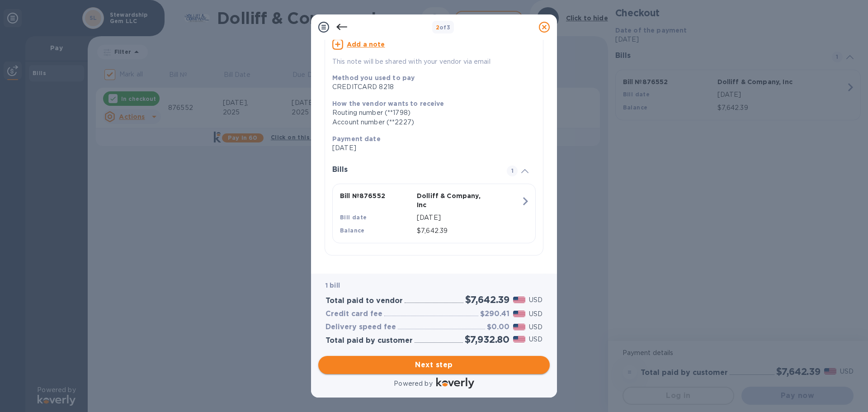  What do you see at coordinates (356, 139) in the screenshot?
I see `b: Payment date` at bounding box center [356, 139].